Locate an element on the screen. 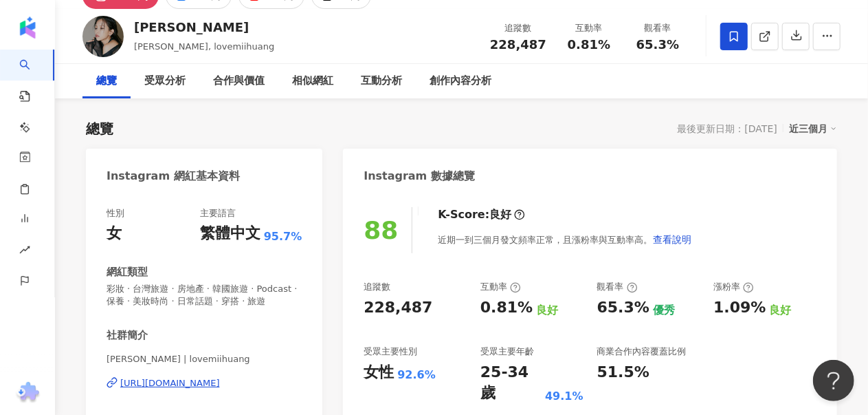  div: 繁體中文 is located at coordinates (230, 233).